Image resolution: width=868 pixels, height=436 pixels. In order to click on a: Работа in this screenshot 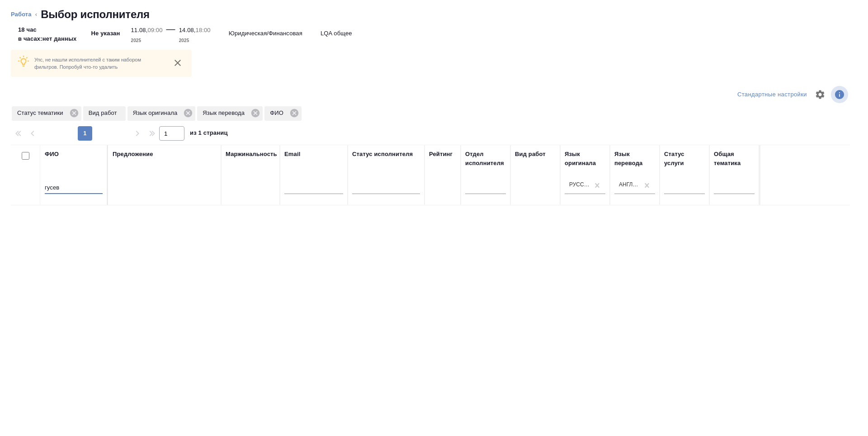, I will do `click(21, 14)`.